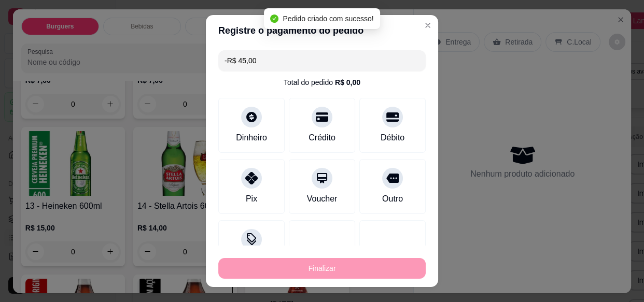  Describe the element at coordinates (322, 82) in the screenshot. I see `div: Total do pedido` at that location.